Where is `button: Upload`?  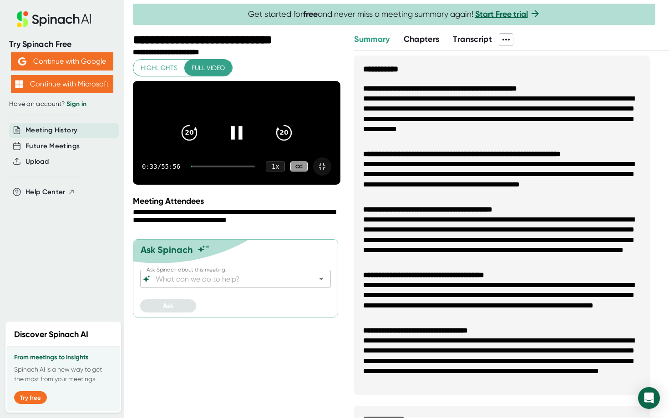 button: Upload is located at coordinates (37, 162).